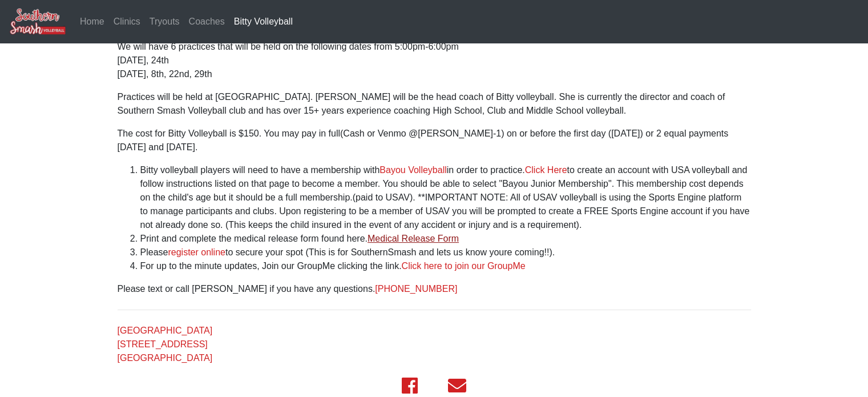  I want to click on li: Bitty volleyball players will need to have a membership with in order to practice. to create an a..., so click(446, 197).